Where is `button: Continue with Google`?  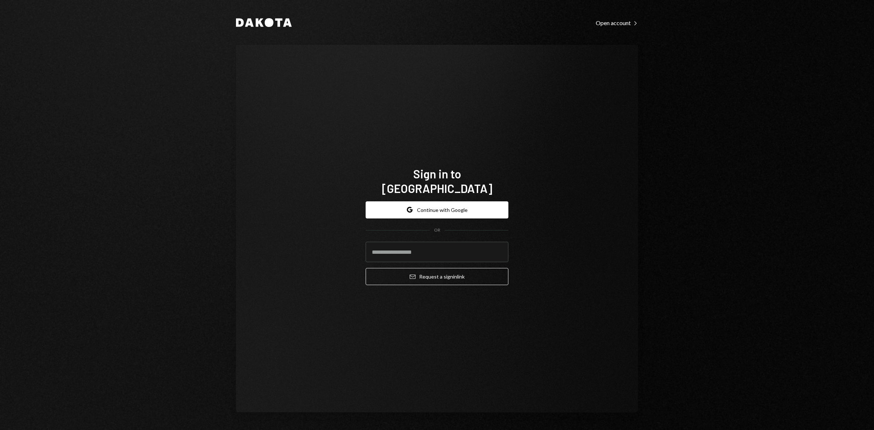
button: Continue with Google is located at coordinates (437, 210).